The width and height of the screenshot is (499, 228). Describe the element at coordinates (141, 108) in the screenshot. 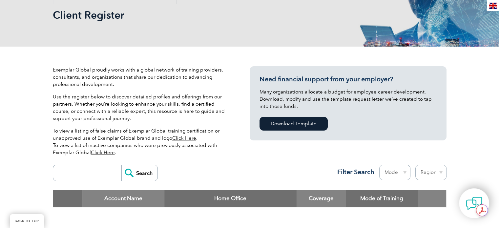

I see `p: Use the register below to discover detailed profiles and offerings from our partners. Whether you...` at that location.